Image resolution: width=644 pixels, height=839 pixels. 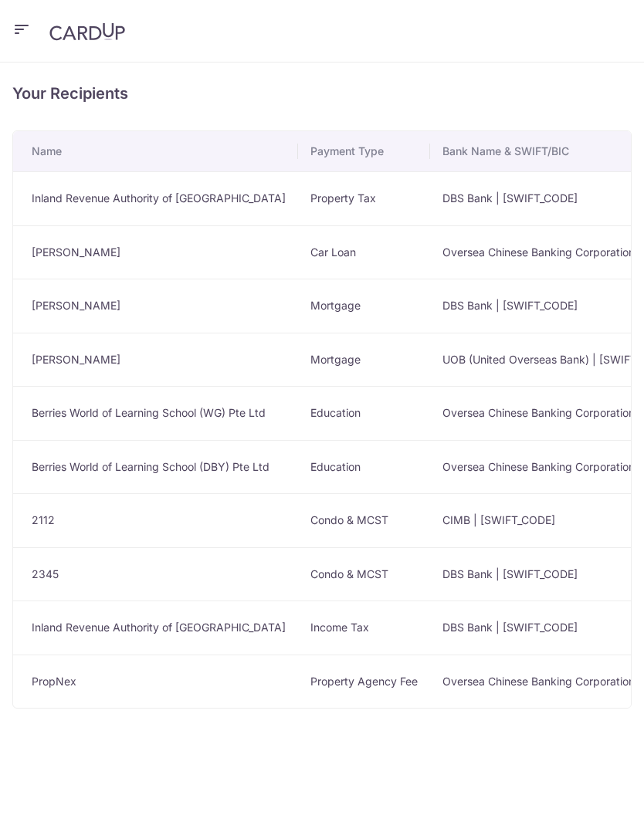 What do you see at coordinates (322, 93) in the screenshot?
I see `h4: Your Recipients` at bounding box center [322, 93].